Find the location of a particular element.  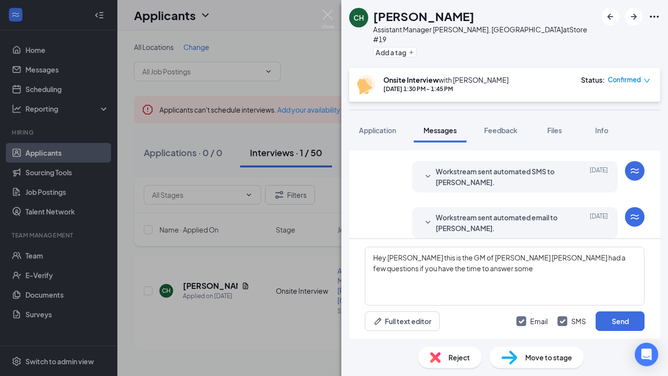

span: down is located at coordinates (647, 81).